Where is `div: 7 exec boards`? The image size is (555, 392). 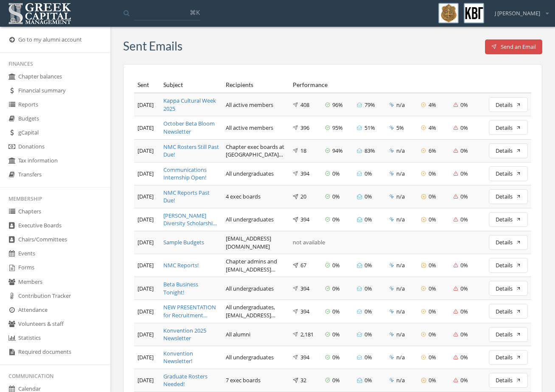
div: 7 exec boards is located at coordinates (256, 380).